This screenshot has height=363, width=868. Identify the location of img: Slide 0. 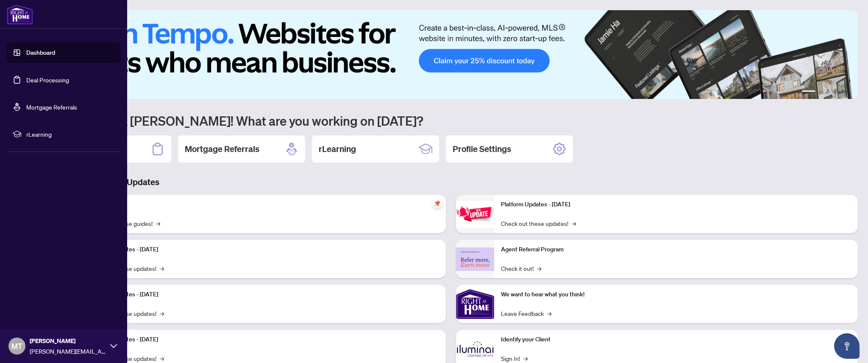
(451, 55).